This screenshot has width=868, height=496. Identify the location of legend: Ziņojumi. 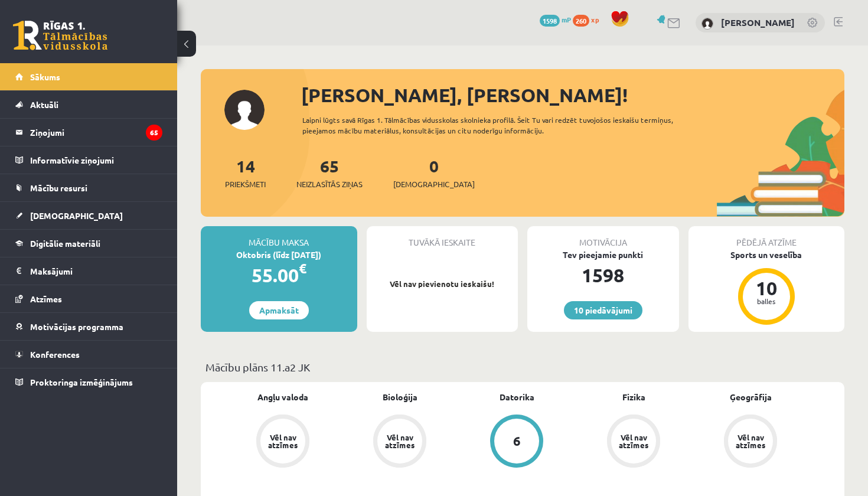
(96, 132).